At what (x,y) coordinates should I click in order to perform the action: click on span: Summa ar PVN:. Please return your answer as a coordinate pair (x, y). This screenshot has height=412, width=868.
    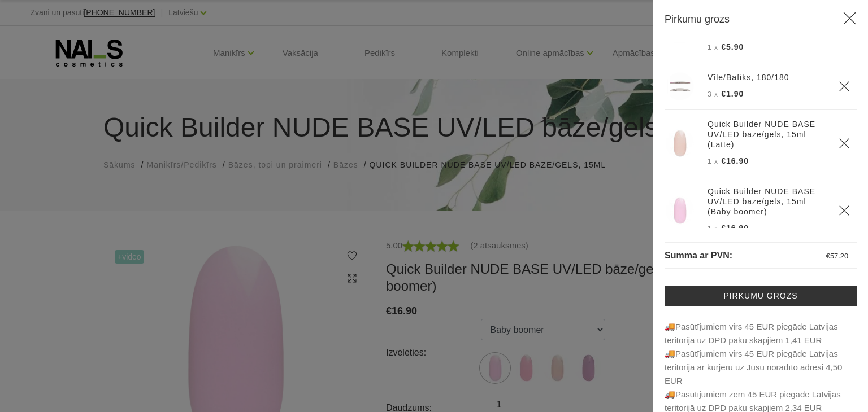
    Looking at the image, I should click on (698, 255).